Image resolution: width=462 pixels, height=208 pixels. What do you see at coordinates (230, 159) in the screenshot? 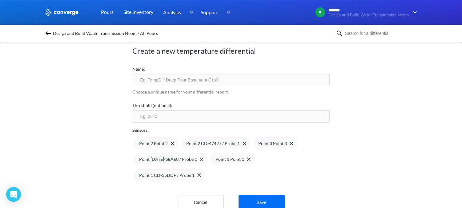
I see `span: Point 1 Point 1` at bounding box center [230, 159].